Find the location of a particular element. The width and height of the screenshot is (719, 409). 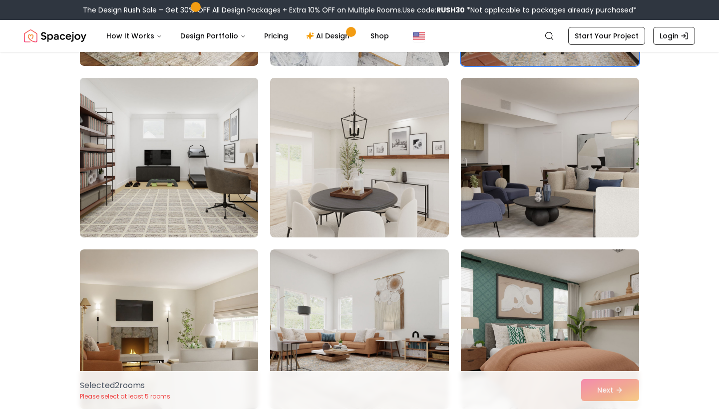

a: Shop is located at coordinates (379, 36).